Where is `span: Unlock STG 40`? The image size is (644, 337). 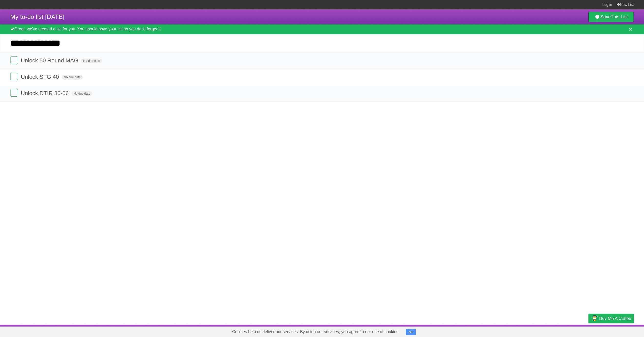
span: Unlock STG 40 is located at coordinates (40, 77).